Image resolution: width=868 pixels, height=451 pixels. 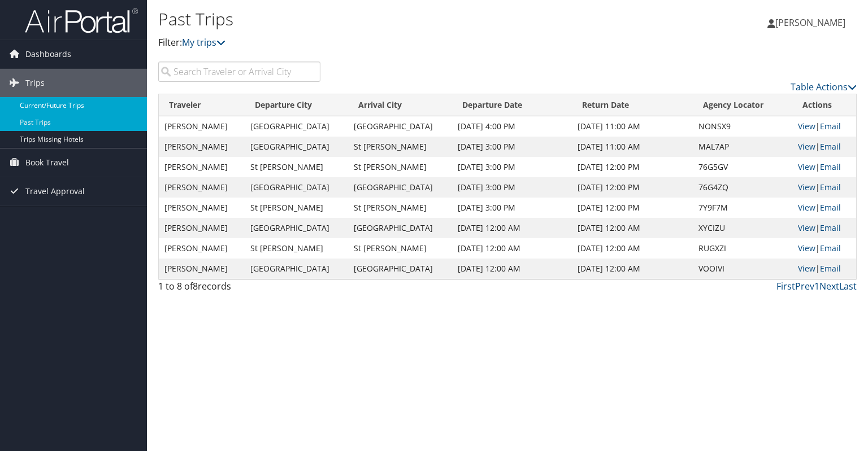 I want to click on p: Filter:, so click(x=391, y=43).